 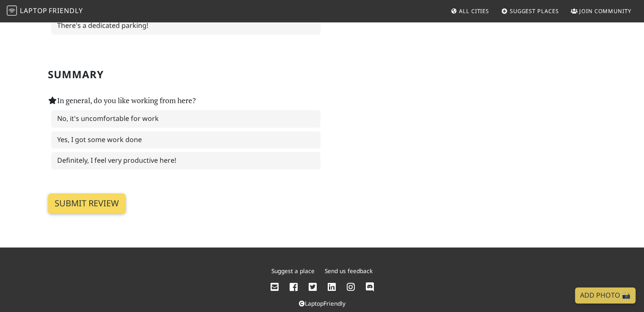 What do you see at coordinates (45, 11) in the screenshot?
I see `a: LaptopFriendly LaptopFriendly` at bounding box center [45, 11].